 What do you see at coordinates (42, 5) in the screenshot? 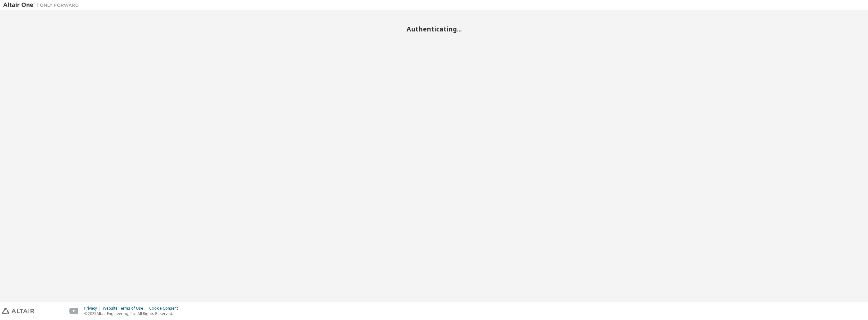
I see `img: Altair One` at bounding box center [42, 5].